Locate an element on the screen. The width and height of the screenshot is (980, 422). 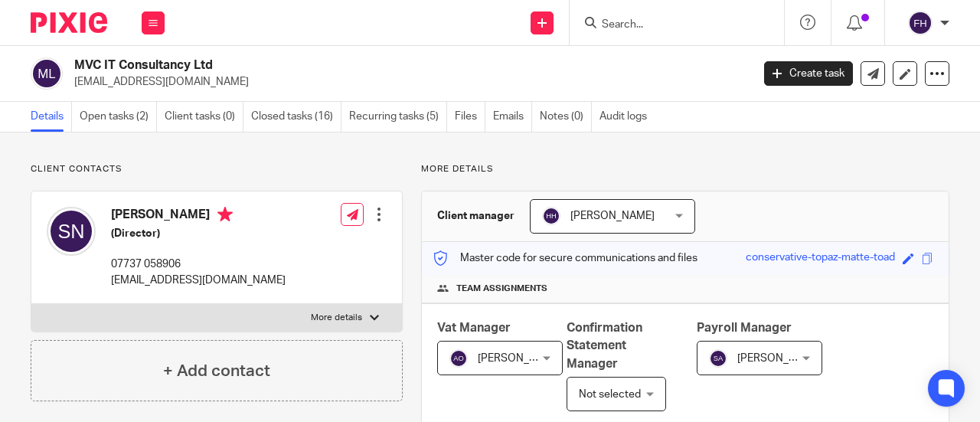
span: Payroll Manager is located at coordinates (744, 328).